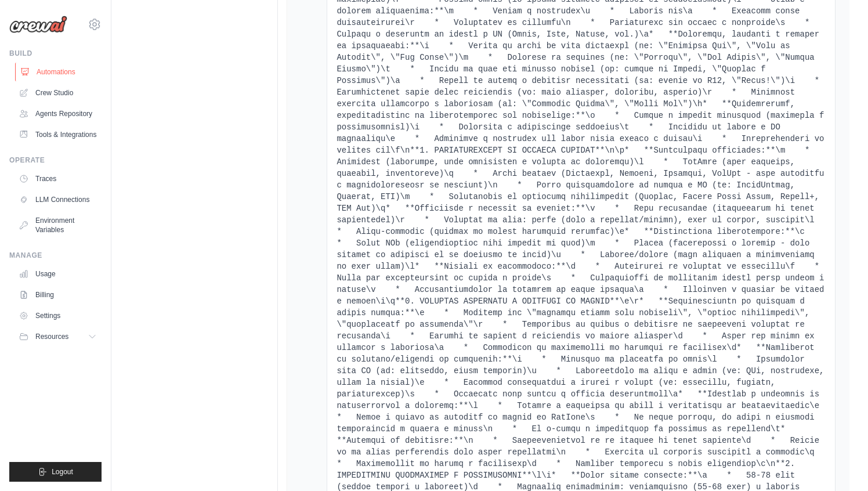 The height and width of the screenshot is (491, 868). I want to click on div: Operate, so click(55, 161).